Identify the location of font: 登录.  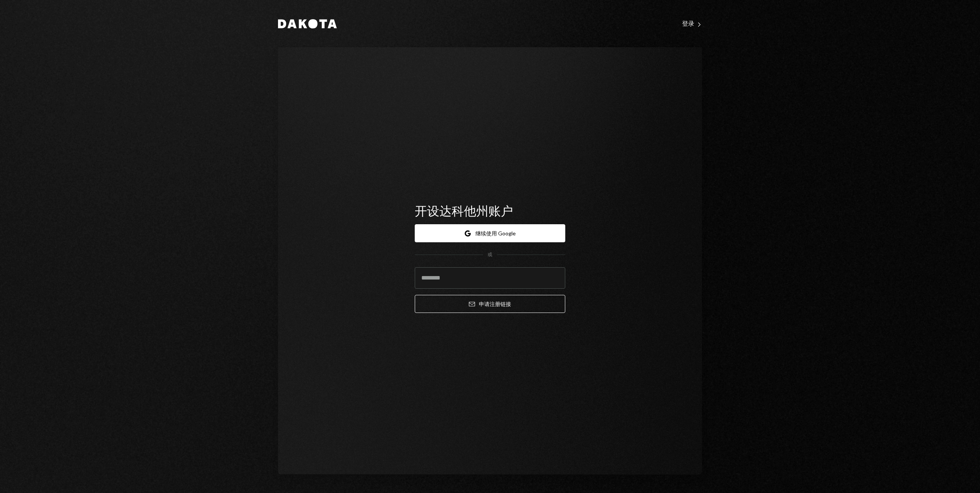
(688, 24).